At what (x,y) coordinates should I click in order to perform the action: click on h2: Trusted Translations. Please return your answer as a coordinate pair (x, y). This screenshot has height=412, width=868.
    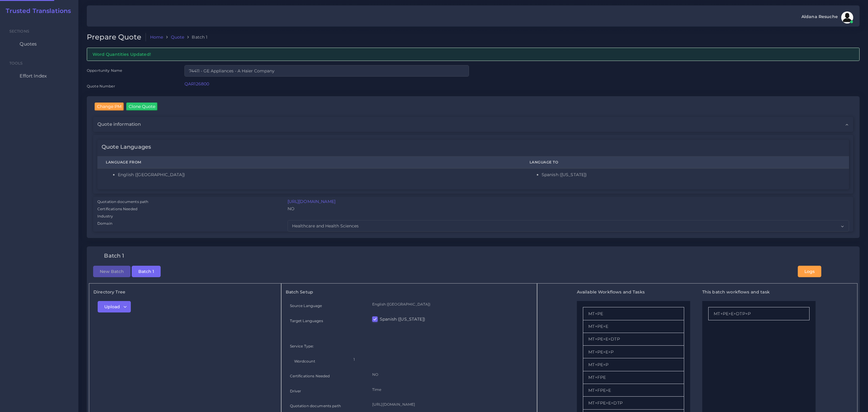
    Looking at the image, I should click on (36, 11).